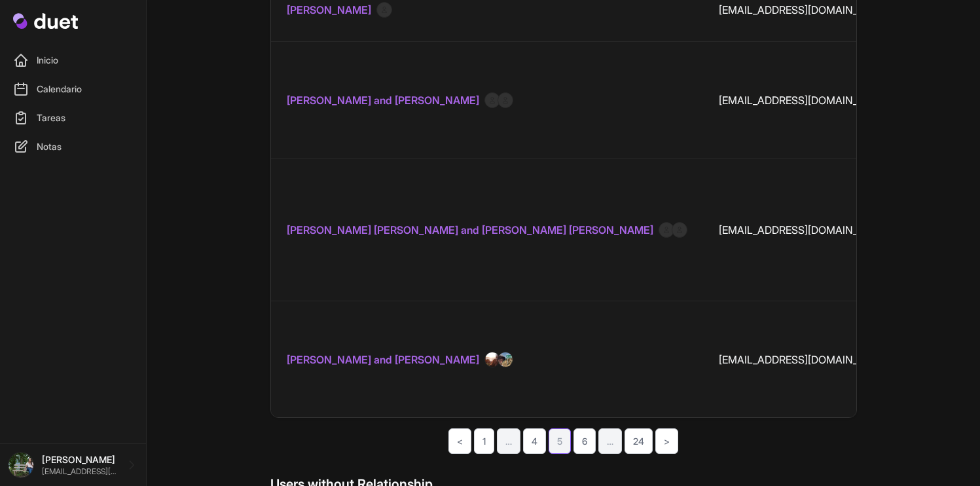 The height and width of the screenshot is (486, 980). Describe the element at coordinates (534, 441) in the screenshot. I see `a: 4` at that location.